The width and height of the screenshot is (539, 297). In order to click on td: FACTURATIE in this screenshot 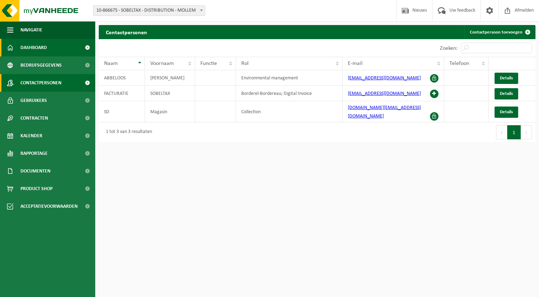, I will do `click(122, 93)`.